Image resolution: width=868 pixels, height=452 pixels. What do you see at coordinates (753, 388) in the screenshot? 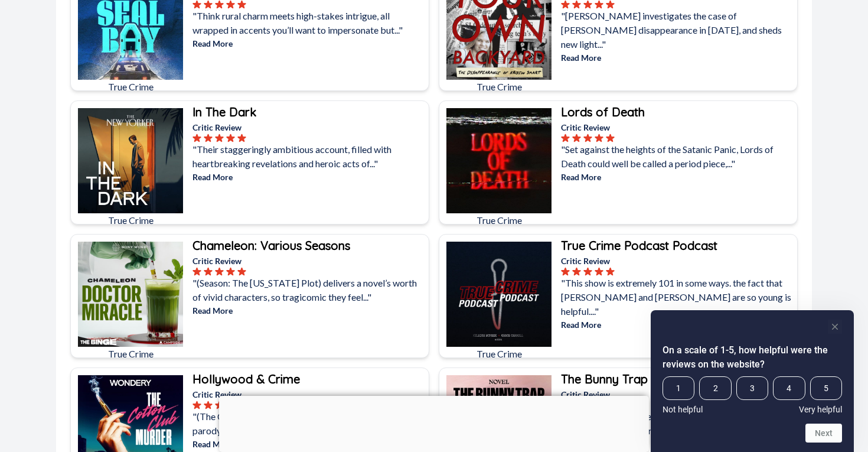
I see `span: 3` at bounding box center [753, 388].